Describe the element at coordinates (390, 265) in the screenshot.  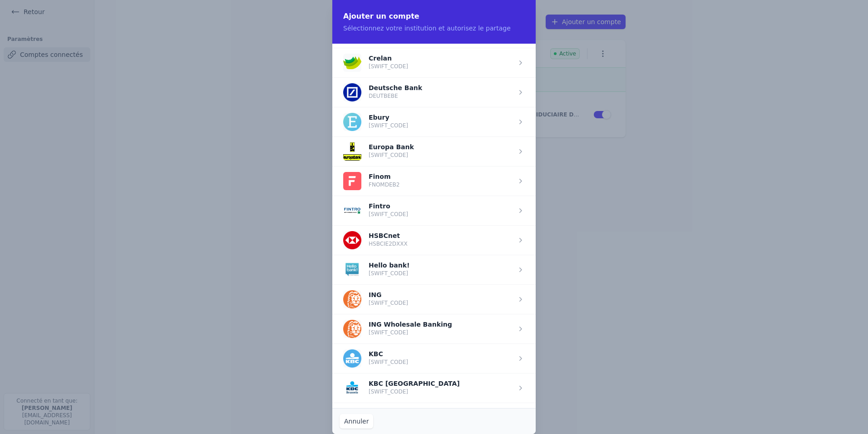
I see `p: Hello bank!` at that location.